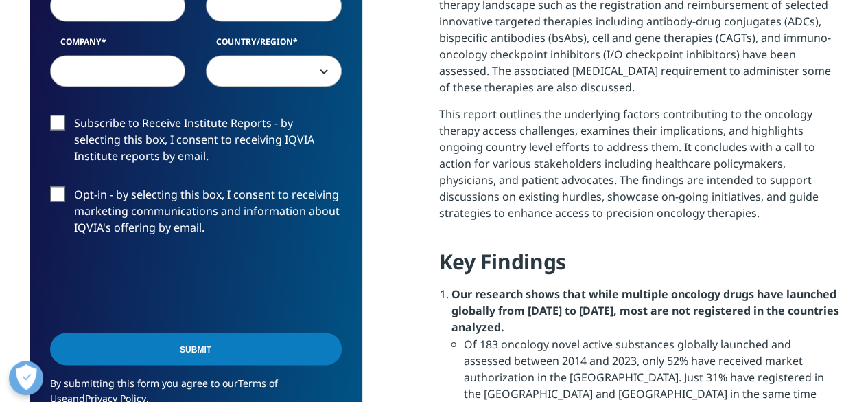  I want to click on p: This report outlines the underlying factors contributing to the oncology therapy access challenge..., so click(638, 168).